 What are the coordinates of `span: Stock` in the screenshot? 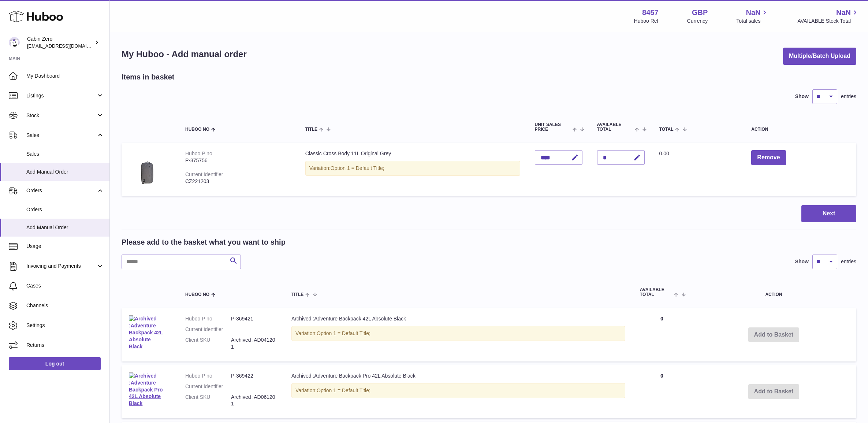 It's located at (61, 115).